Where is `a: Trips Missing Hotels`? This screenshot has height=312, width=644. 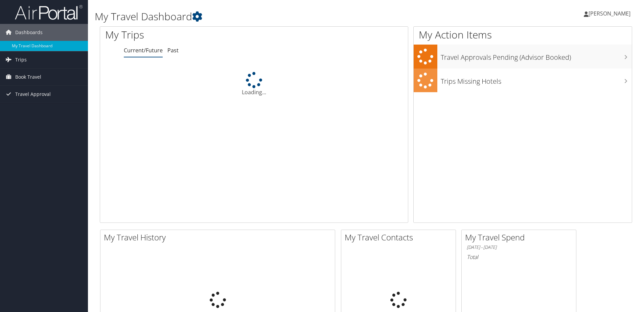 a: Trips Missing Hotels is located at coordinates (523, 80).